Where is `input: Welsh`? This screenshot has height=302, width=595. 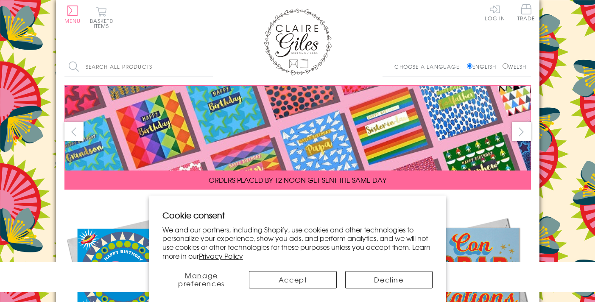
input: Welsh is located at coordinates (505, 66).